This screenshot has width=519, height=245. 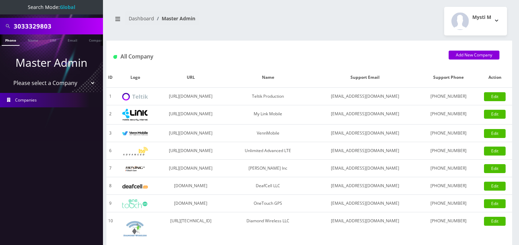 What do you see at coordinates (268, 133) in the screenshot?
I see `td: VennMobile` at bounding box center [268, 133].